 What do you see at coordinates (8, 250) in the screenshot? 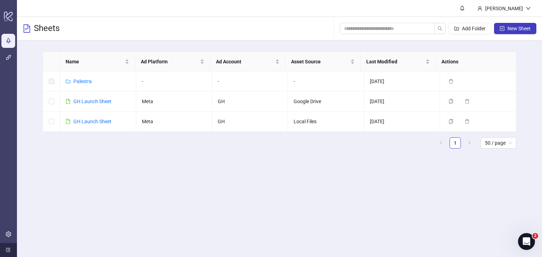
I see `span: menu-unfold` at bounding box center [8, 250].